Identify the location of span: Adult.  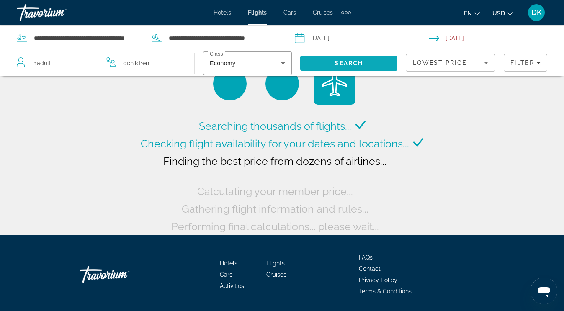
(44, 63).